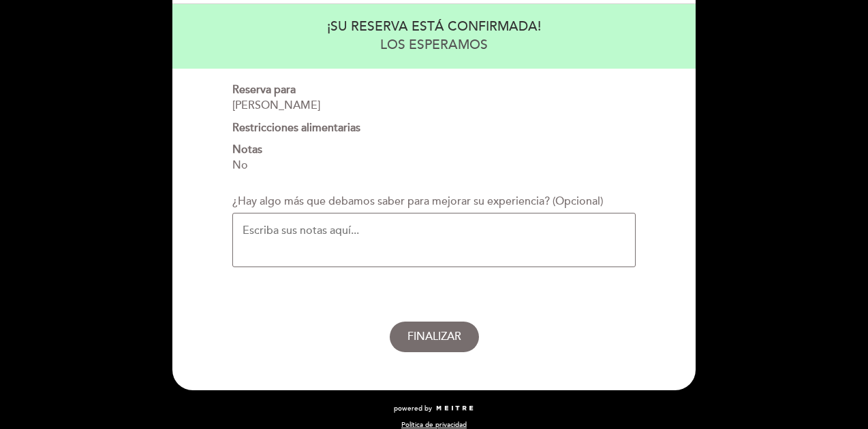 Image resolution: width=868 pixels, height=429 pixels. I want to click on img: MEITRE, so click(454, 409).